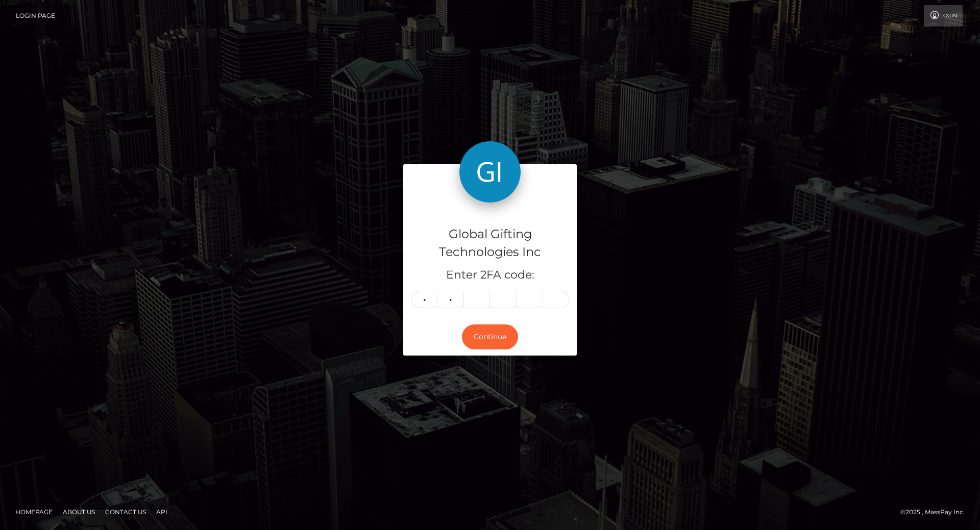 The height and width of the screenshot is (530, 980). Describe the element at coordinates (162, 511) in the screenshot. I see `a: API` at that location.